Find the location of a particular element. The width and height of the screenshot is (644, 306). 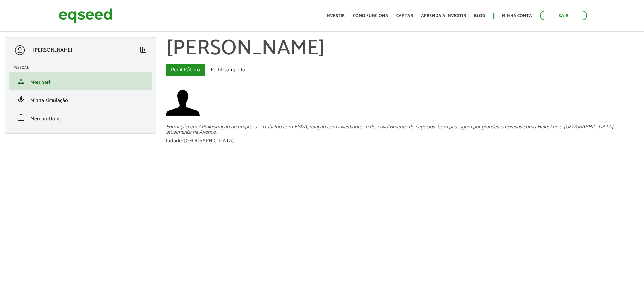

div: Formação em Administração de empresas. Trabalho com FP&A, relação com investidores e desenvolvime... is located at coordinates (402, 130).